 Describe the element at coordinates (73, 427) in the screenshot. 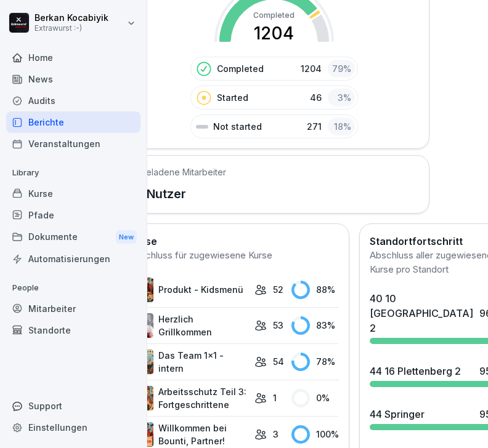

I see `div: Einstellungen` at that location.